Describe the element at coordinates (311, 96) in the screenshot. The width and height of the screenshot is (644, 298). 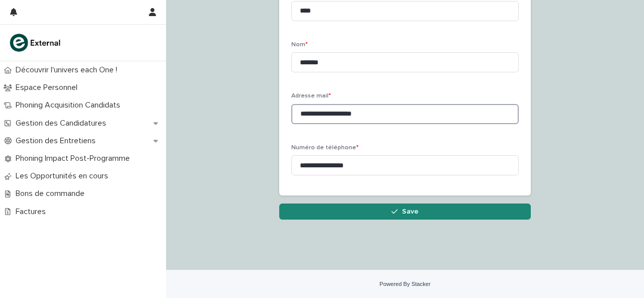
I see `span: Adresse mail` at that location.